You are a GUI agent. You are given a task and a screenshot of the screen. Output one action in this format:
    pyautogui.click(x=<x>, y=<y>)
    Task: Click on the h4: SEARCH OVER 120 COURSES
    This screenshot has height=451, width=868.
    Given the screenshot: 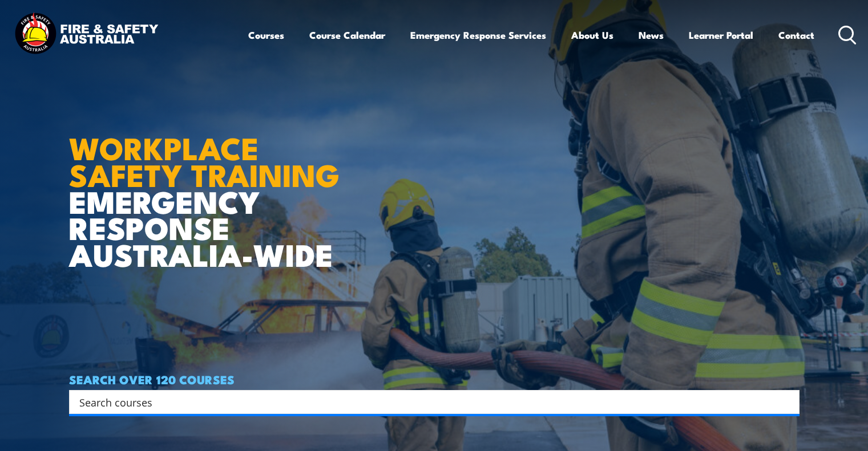 What is the action you would take?
    pyautogui.click(x=434, y=380)
    